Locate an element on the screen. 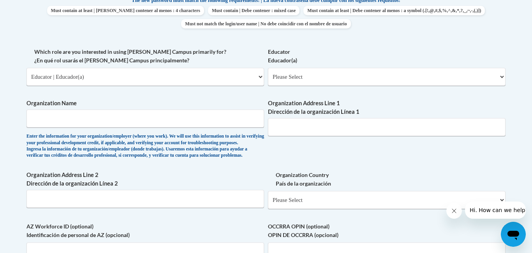  label: Organization Address Line 1 Dirección de la organización Línea 1 is located at coordinates (387, 108).